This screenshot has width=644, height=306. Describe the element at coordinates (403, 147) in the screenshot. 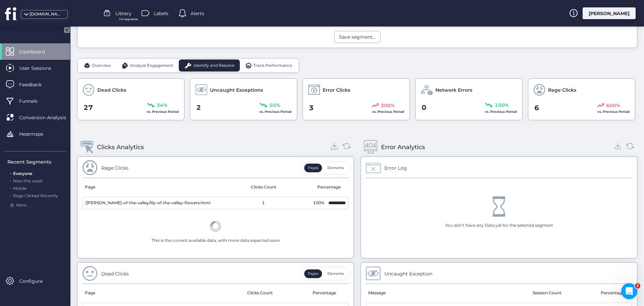

I see `div: Error Analytics` at that location.